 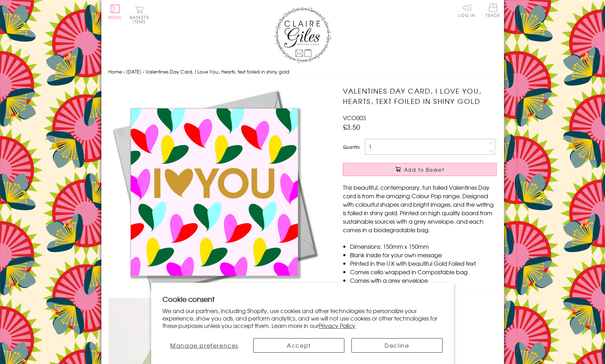 What do you see at coordinates (204, 345) in the screenshot?
I see `span: Manage preferences` at bounding box center [204, 345].